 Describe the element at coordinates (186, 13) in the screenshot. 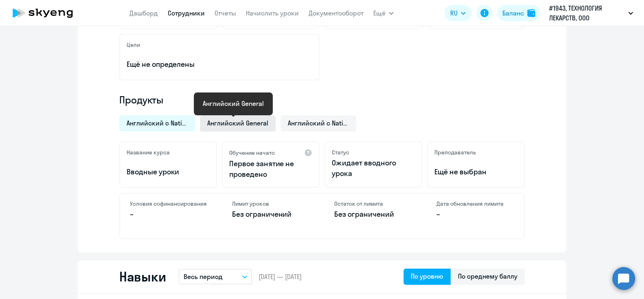

I see `a: Сотрудники` at that location.